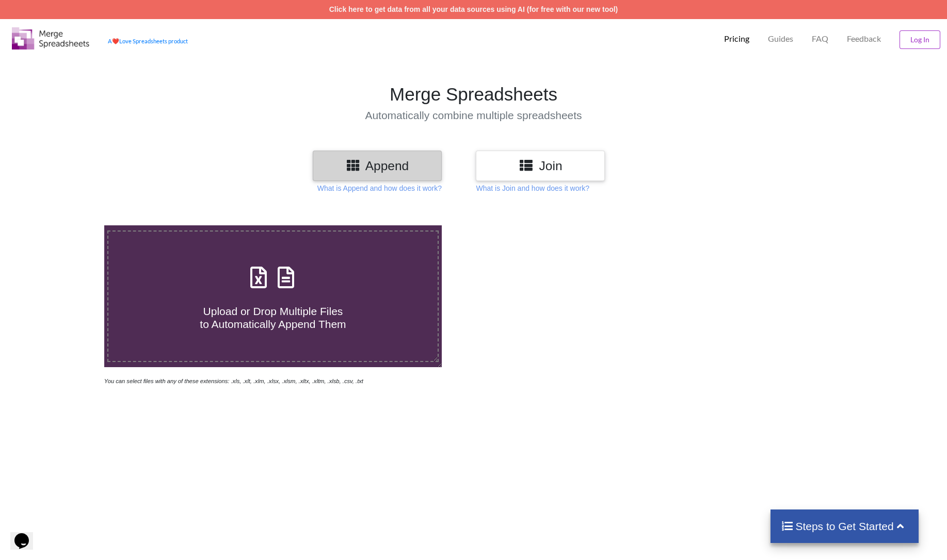 The height and width of the screenshot is (560, 947). I want to click on span: Upload or Drop Multiple Files to Automatically Append Them, so click(273, 318).